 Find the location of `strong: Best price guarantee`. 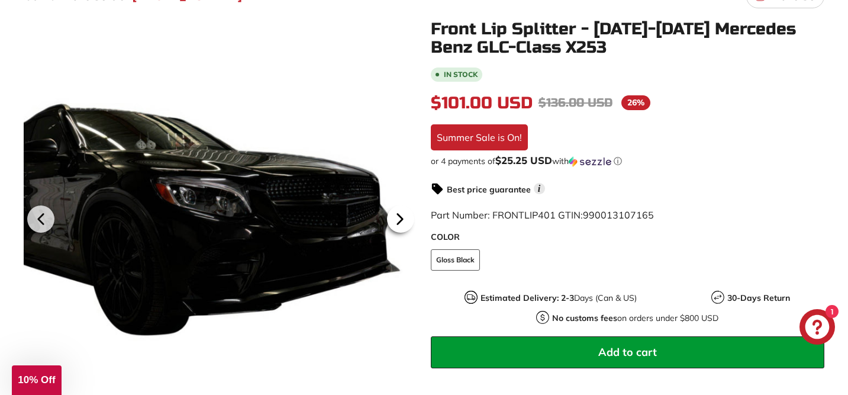

strong: Best price guarantee is located at coordinates (489, 189).